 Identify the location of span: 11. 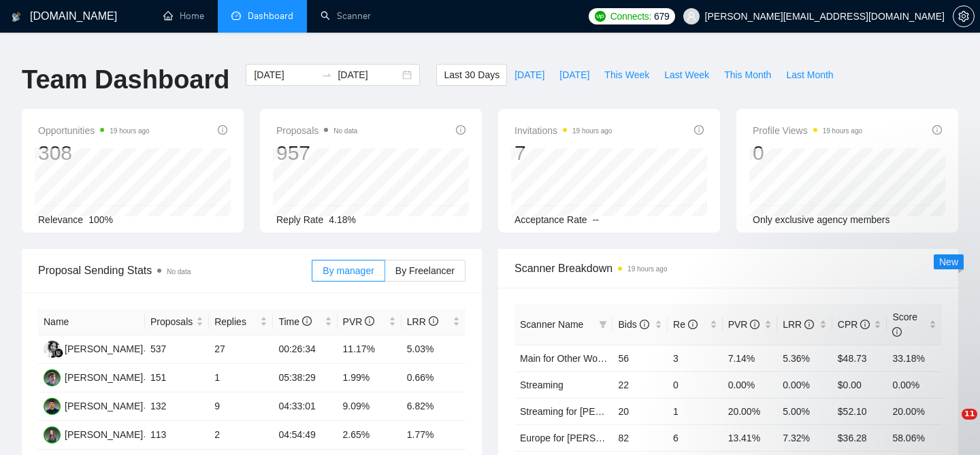
(969, 414).